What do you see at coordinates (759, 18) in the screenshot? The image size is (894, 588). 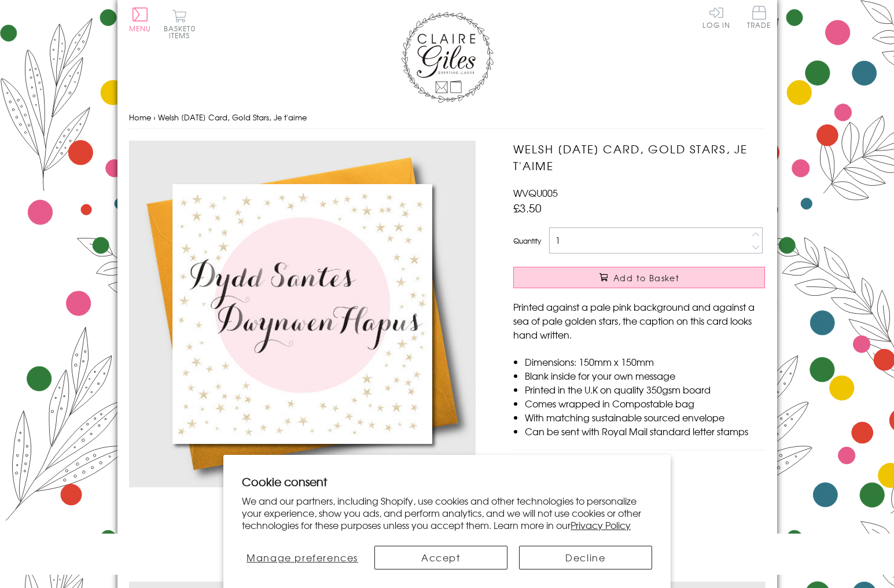 I see `a: Trade` at bounding box center [759, 18].